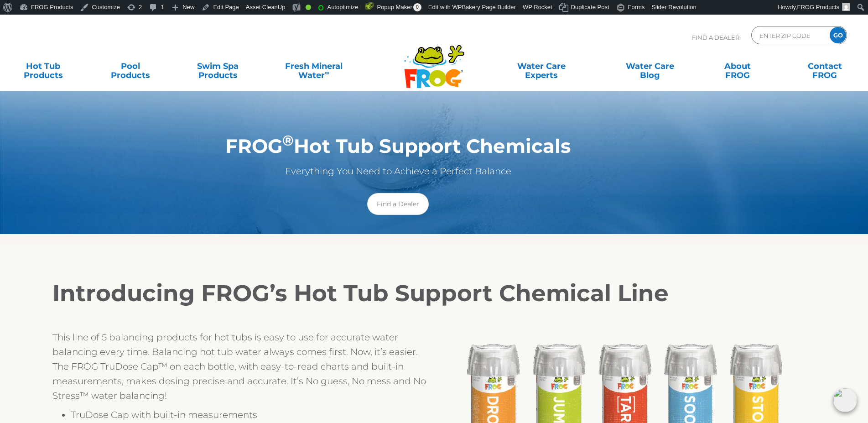 This screenshot has width=868, height=423. What do you see at coordinates (309, 7) in the screenshot?
I see `div: Good` at bounding box center [309, 7].